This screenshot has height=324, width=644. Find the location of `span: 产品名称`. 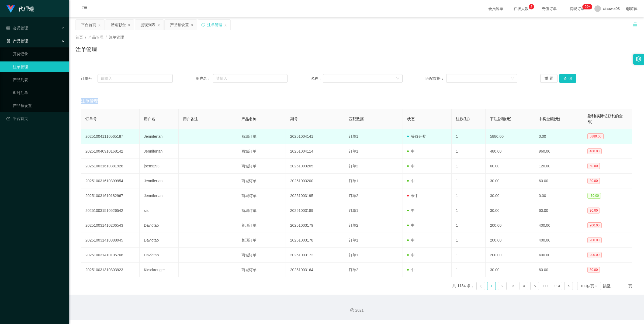

span: 产品名称 is located at coordinates (249, 119).